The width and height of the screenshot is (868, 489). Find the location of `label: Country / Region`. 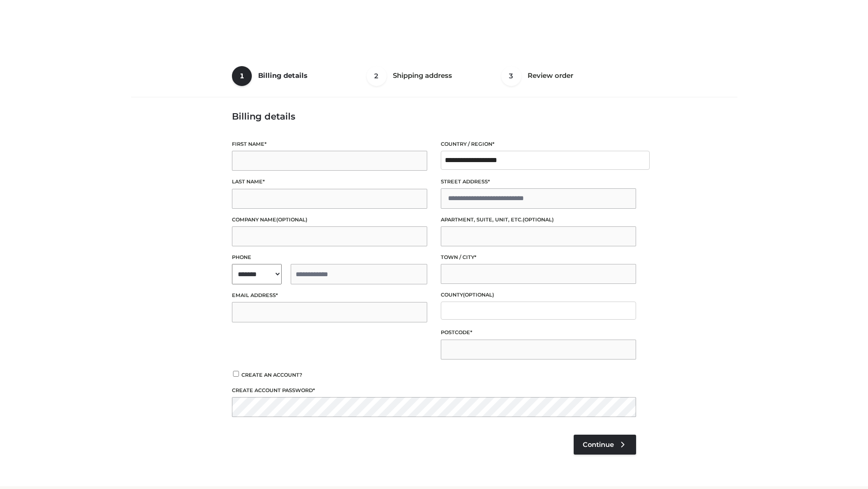

label: Country / Region is located at coordinates (538, 144).